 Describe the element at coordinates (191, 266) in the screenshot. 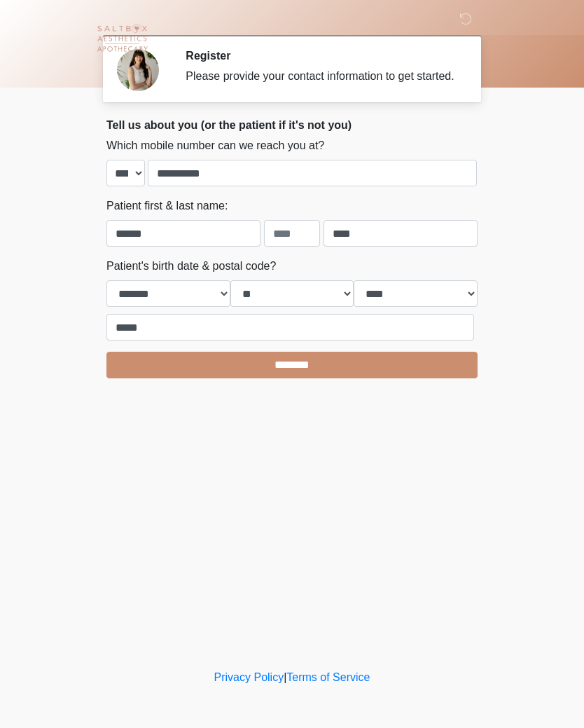

I see `label: Patient's birth date & postal code?` at that location.